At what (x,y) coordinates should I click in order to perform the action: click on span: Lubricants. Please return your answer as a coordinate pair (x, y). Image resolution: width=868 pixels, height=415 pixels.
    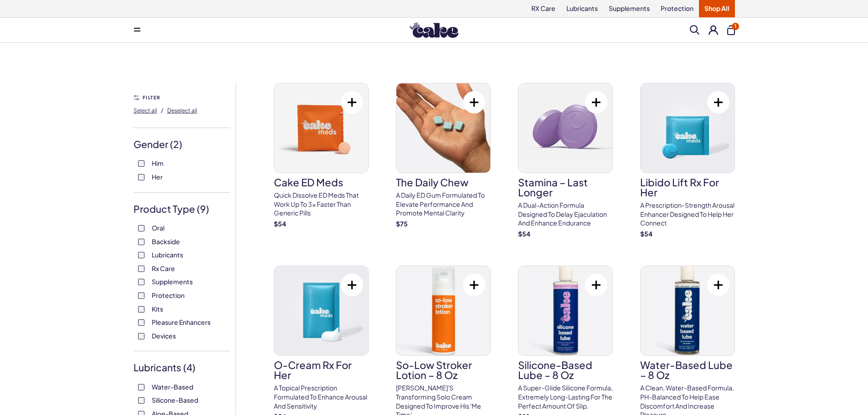
    Looking at the image, I should click on (167, 255).